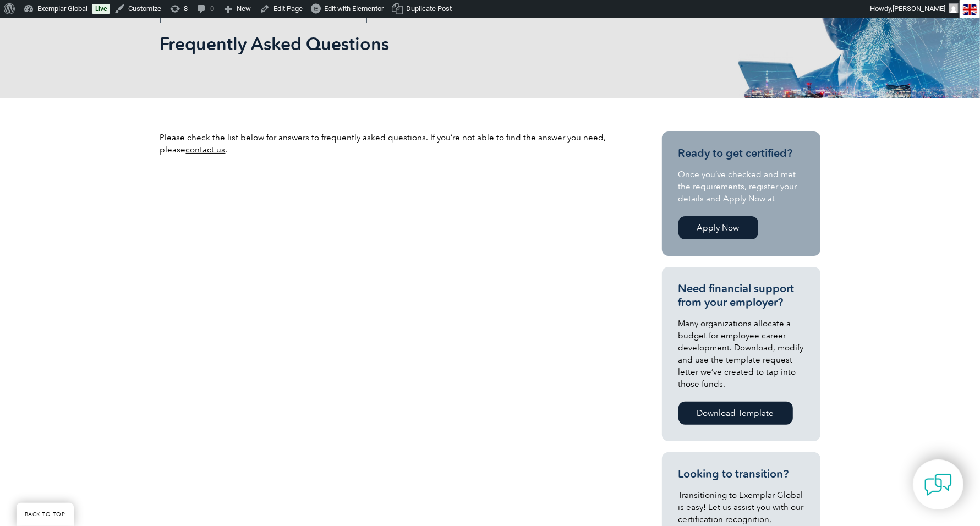  I want to click on p: Please check the list below for answers to frequently asked questions. If you’re not able to find..., so click(391, 143).